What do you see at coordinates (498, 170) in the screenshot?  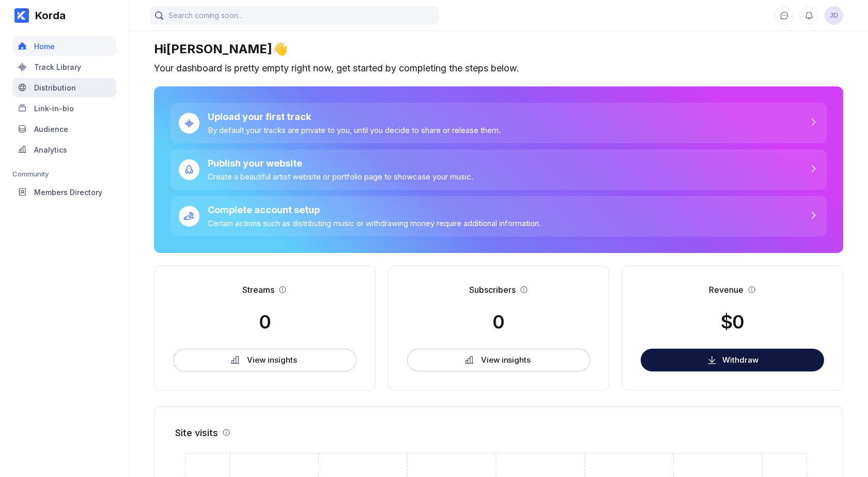 I see `a: Publish your websiteCreate a beautiful artist website or portfolio page to showcase your music.` at bounding box center [498, 170].